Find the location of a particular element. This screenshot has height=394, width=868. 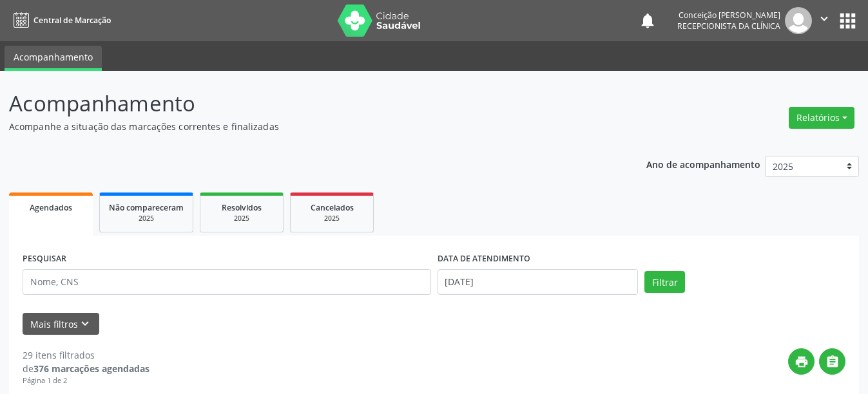

i: keyboard_arrow_down is located at coordinates (85, 324).